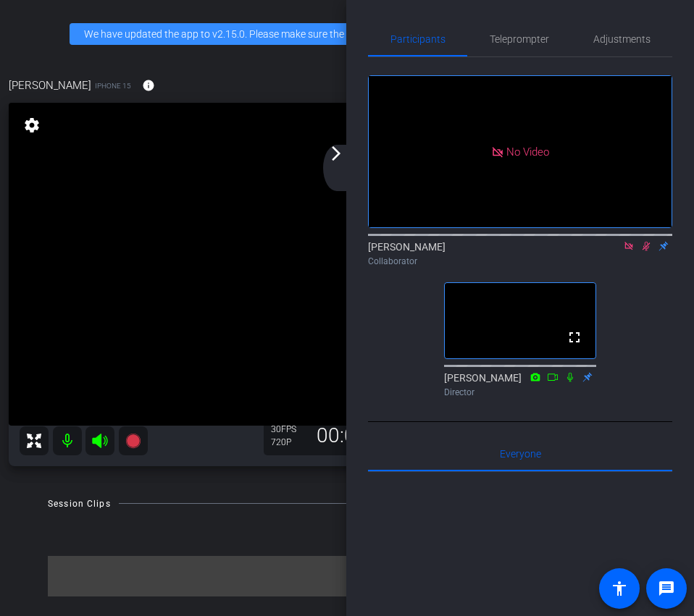 This screenshot has height=616, width=694. I want to click on div: Session Clips, so click(79, 504).